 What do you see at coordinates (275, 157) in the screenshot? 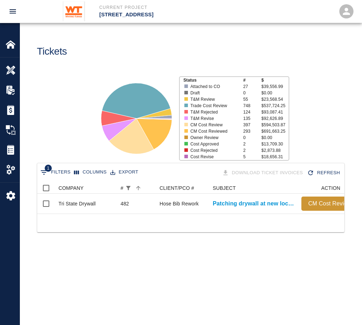
I see `p: $18,656.31` at bounding box center [275, 157].